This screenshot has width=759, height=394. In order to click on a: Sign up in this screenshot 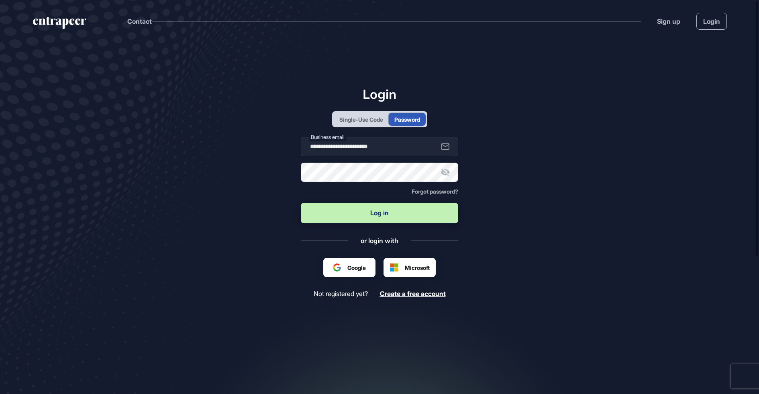, I will do `click(668, 21)`.